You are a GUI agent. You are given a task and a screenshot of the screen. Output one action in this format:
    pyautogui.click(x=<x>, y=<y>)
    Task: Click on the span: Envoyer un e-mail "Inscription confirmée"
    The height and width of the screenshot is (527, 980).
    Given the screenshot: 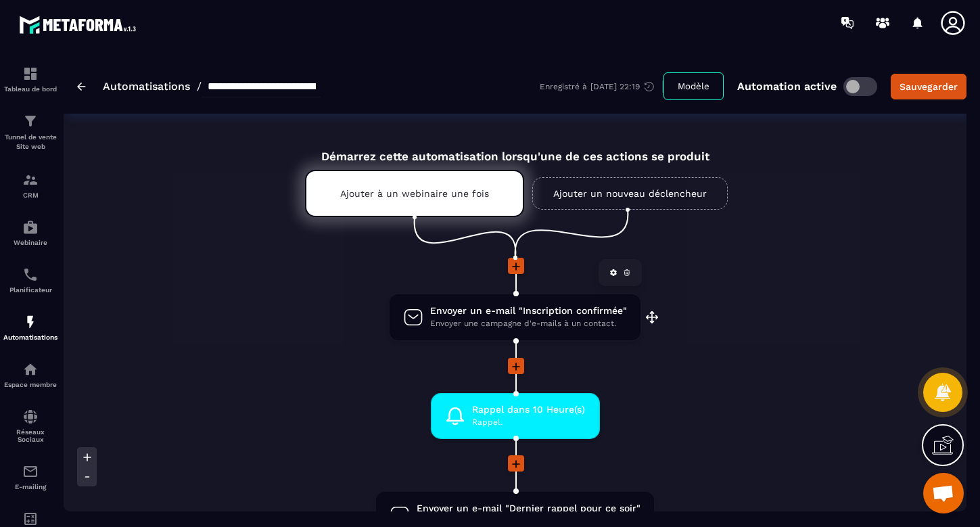 What is the action you would take?
    pyautogui.click(x=528, y=311)
    